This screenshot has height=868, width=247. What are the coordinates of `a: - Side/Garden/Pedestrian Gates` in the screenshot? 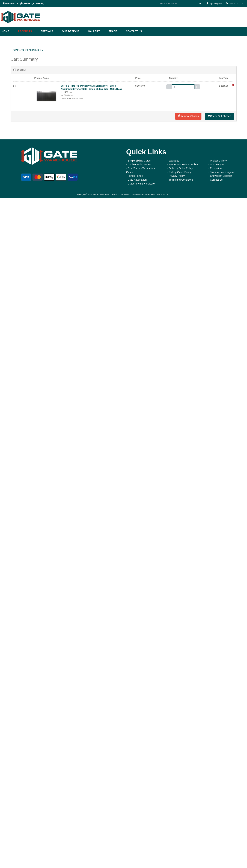 It's located at (141, 170).